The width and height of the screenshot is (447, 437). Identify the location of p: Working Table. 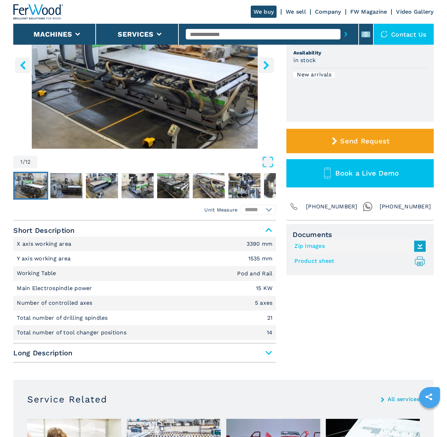
(37, 273).